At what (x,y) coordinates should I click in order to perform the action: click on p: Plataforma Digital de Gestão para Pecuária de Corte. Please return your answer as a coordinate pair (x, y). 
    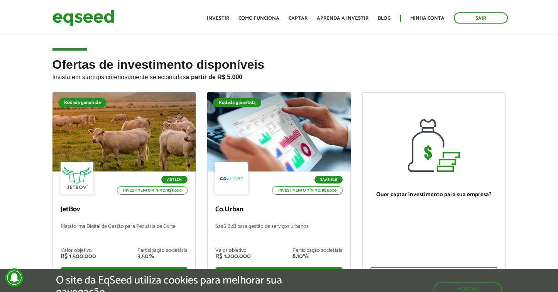
    Looking at the image, I should click on (124, 232).